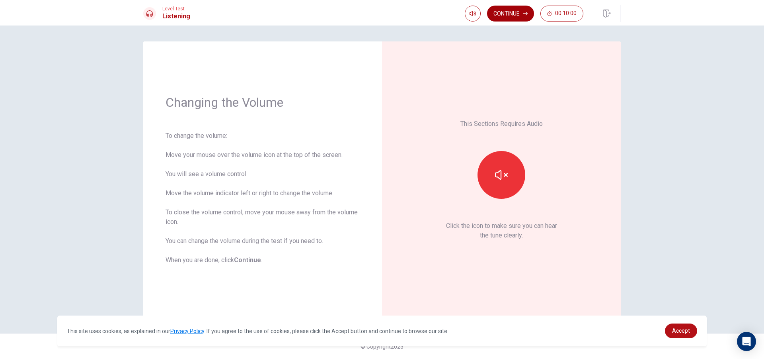  Describe the element at coordinates (187, 331) in the screenshot. I see `a: Privacy Policy` at that location.